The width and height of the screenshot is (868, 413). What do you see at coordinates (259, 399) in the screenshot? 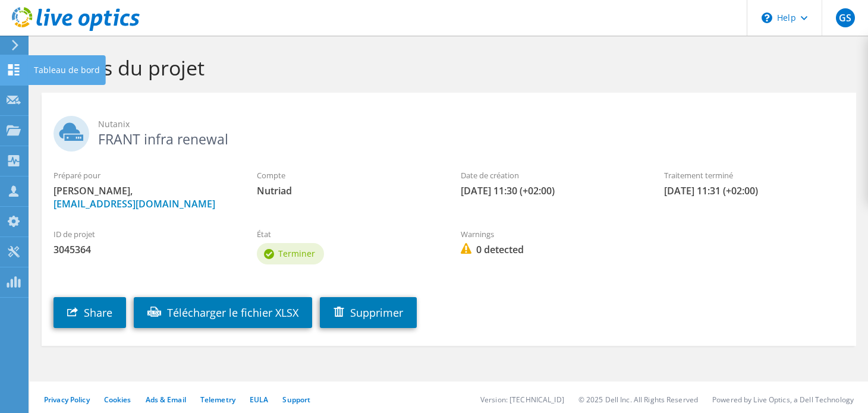
I see `a: EULA` at bounding box center [259, 399].